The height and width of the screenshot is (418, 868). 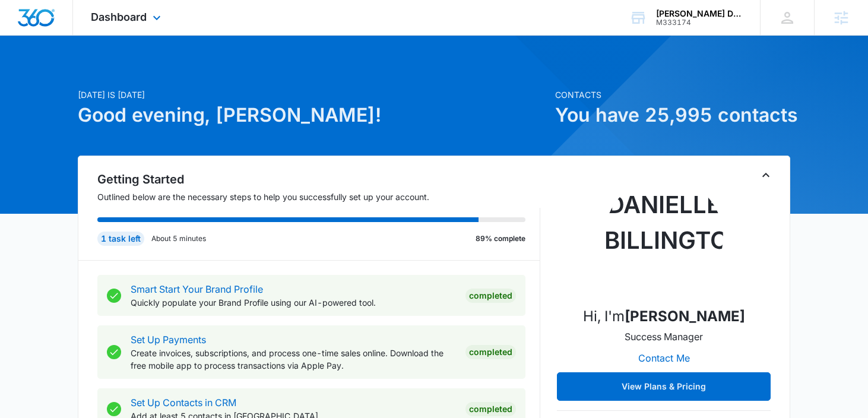 What do you see at coordinates (663, 337) in the screenshot?
I see `p: Success Manager` at bounding box center [663, 337].